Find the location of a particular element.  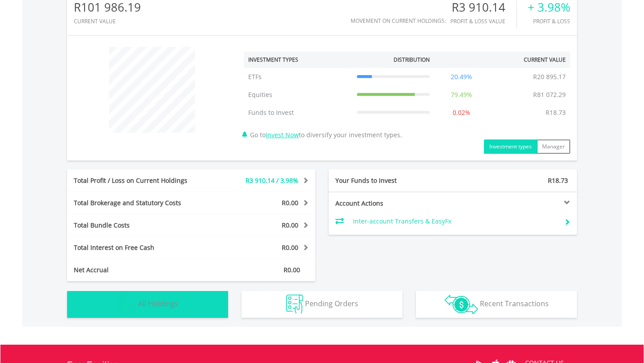

a: Invest Now is located at coordinates (282, 134).